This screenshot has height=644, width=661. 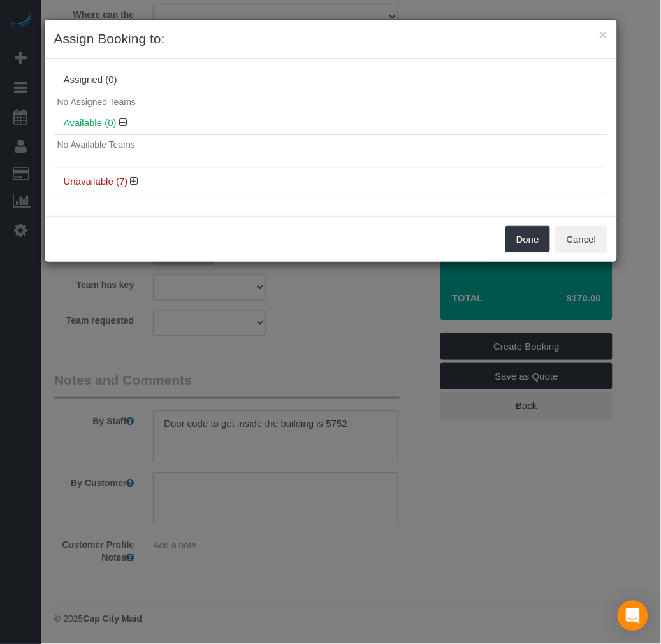 I want to click on div: Assigned (0), so click(x=331, y=80).